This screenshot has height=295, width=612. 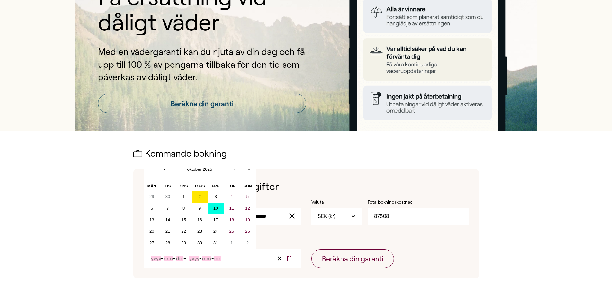 I want to click on button: 17 oktober 2025, so click(x=216, y=220).